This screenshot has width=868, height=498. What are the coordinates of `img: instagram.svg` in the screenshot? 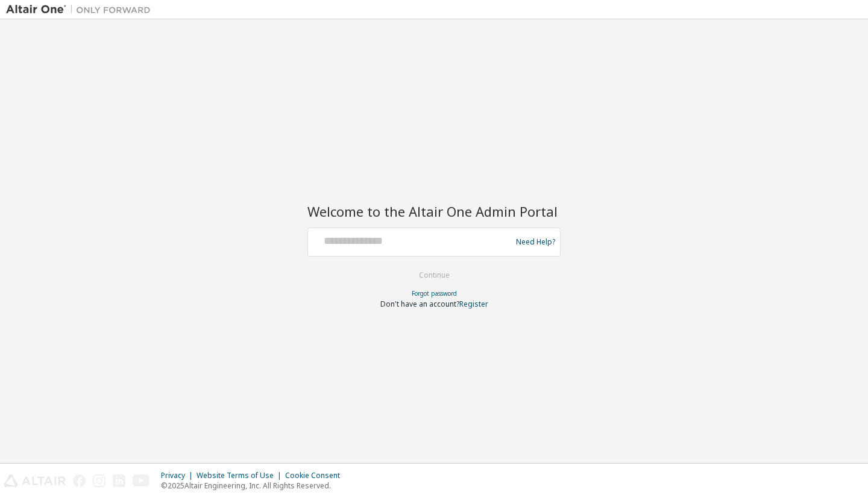 It's located at (99, 480).